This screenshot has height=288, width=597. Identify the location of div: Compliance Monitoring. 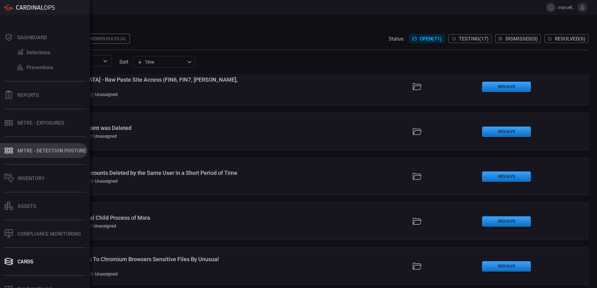
(49, 234).